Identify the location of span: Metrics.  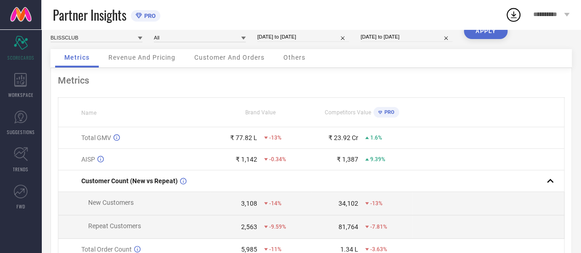
(77, 57).